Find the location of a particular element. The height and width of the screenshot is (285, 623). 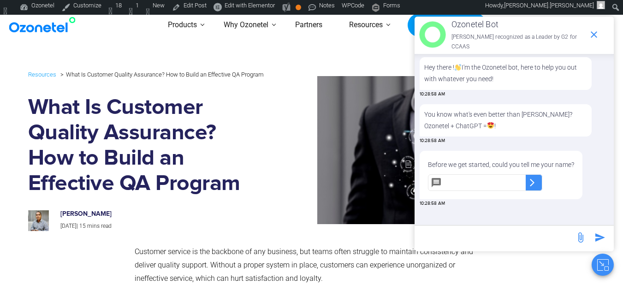

a: Why Ozonetel is located at coordinates (246, 25).